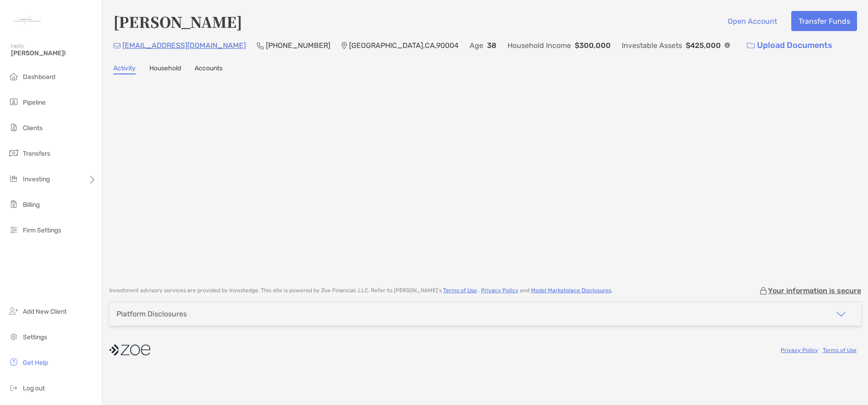 Image resolution: width=868 pixels, height=405 pixels. Describe the element at coordinates (37, 153) in the screenshot. I see `span: Transfers` at that location.